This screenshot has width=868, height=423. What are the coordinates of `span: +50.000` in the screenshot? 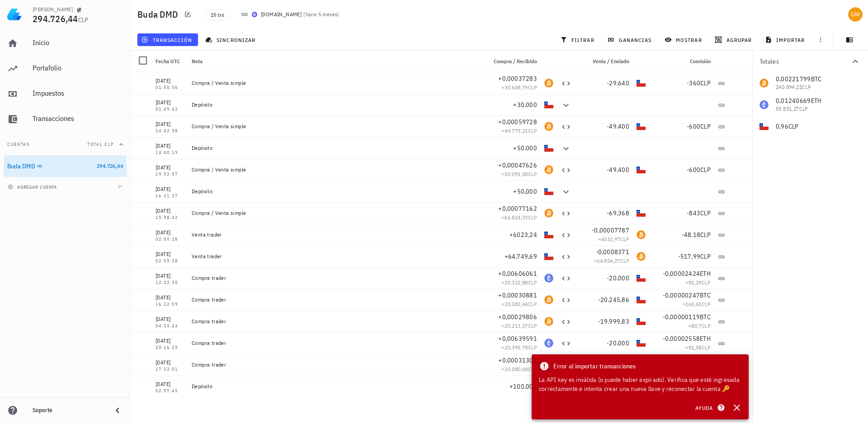 It's located at (525, 148).